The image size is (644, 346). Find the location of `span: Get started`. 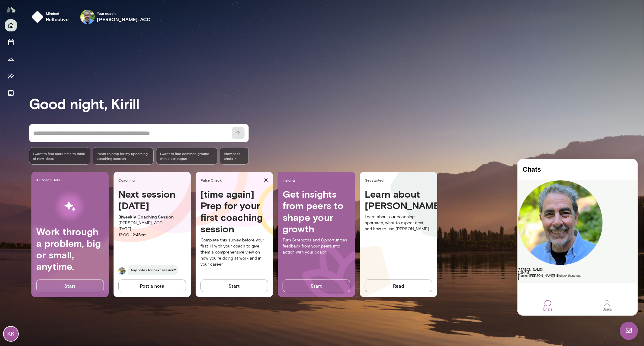

span: Get started is located at coordinates (400, 180).